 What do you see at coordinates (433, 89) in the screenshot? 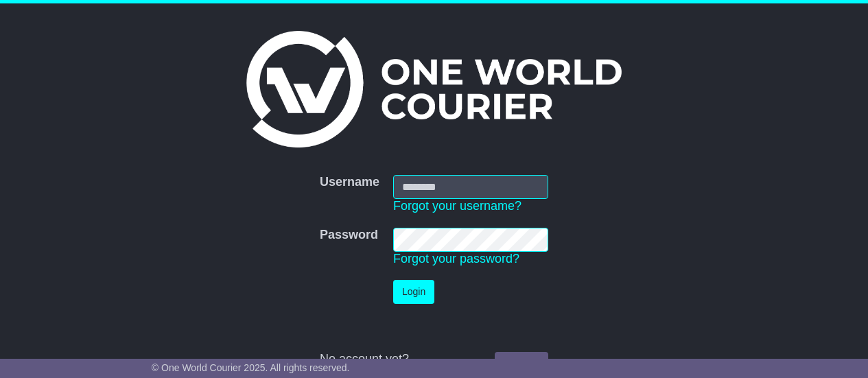
I see `img: One World` at bounding box center [433, 89].